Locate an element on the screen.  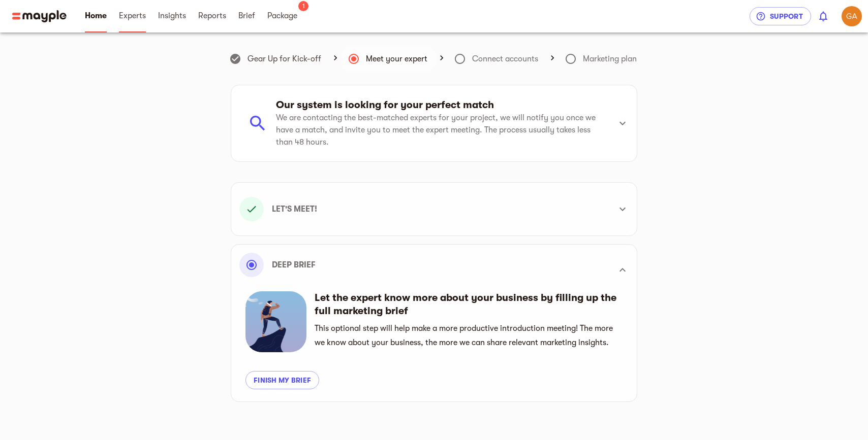
span: Home is located at coordinates (95, 16).